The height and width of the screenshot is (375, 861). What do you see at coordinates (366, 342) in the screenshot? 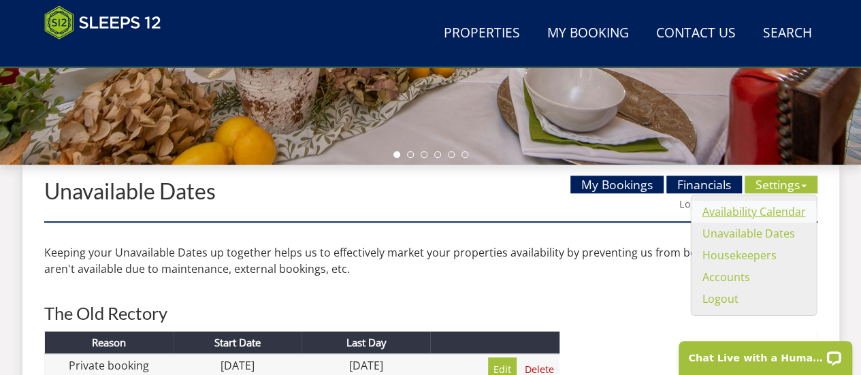
I see `th: Last Day` at bounding box center [366, 342].